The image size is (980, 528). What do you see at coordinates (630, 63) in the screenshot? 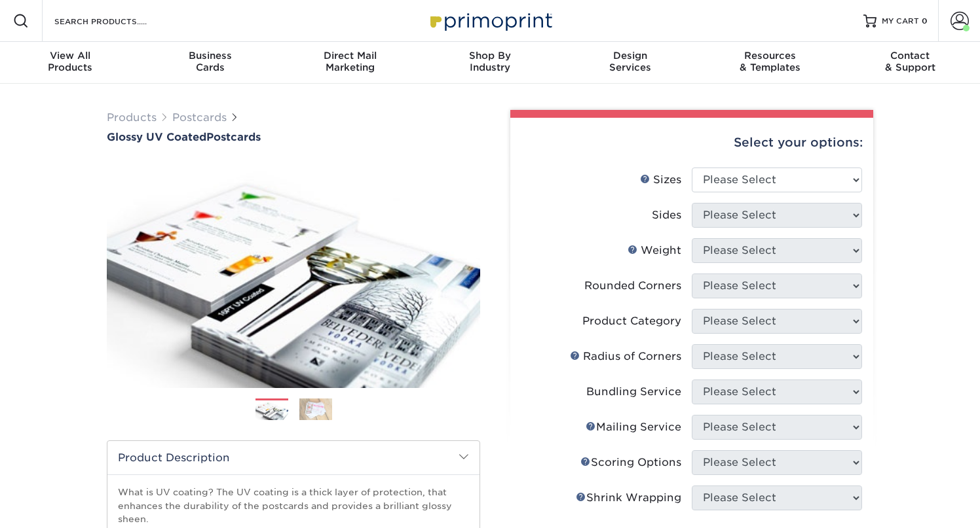
I see `a: DesignServices` at bounding box center [630, 63].